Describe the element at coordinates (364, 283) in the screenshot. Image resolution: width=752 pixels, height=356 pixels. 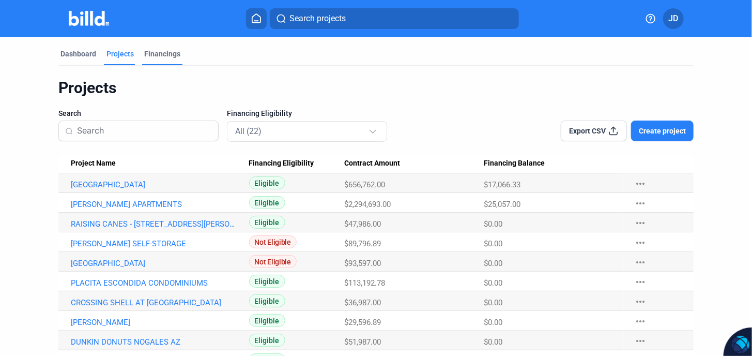
I see `span: $113,192.78` at that location.